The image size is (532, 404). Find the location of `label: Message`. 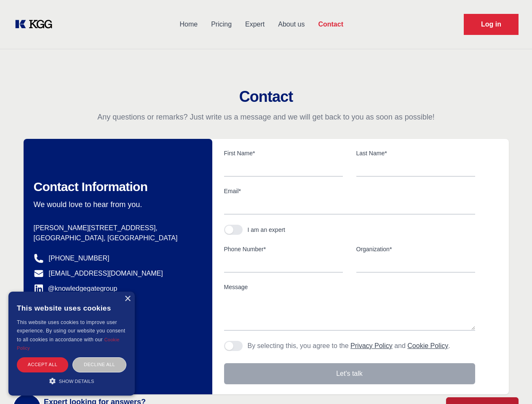

label: Message is located at coordinates (350, 287).